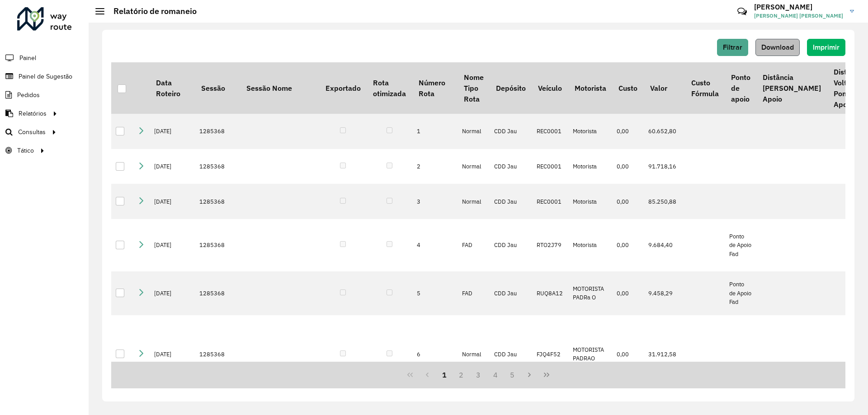  What do you see at coordinates (435, 167) in the screenshot?
I see `td: 2` at bounding box center [435, 167].